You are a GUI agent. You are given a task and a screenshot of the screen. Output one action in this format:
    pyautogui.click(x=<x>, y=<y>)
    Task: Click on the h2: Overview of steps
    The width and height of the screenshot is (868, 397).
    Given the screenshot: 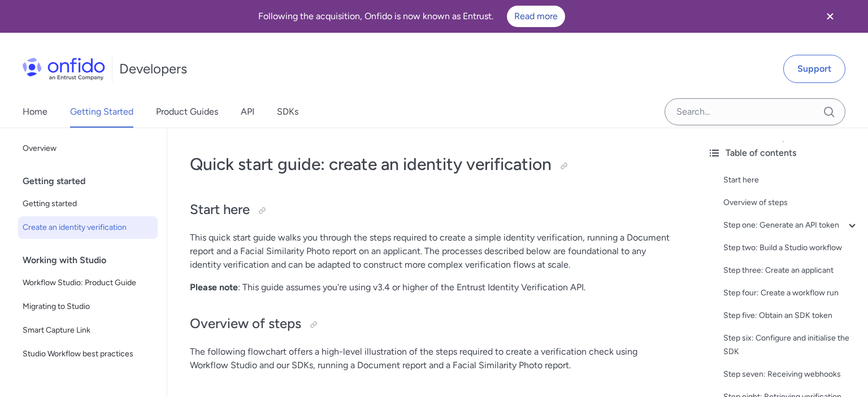 What is the action you would take?
    pyautogui.click(x=433, y=324)
    